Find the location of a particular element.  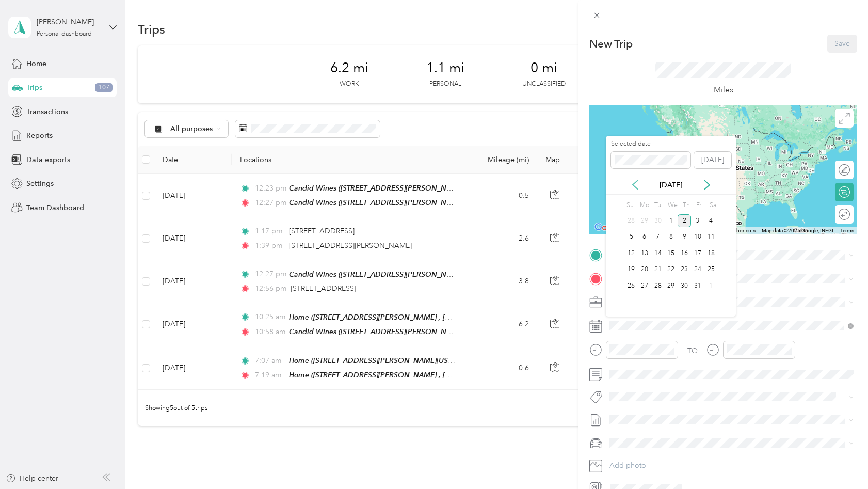

div: 20 is located at coordinates (645, 270).